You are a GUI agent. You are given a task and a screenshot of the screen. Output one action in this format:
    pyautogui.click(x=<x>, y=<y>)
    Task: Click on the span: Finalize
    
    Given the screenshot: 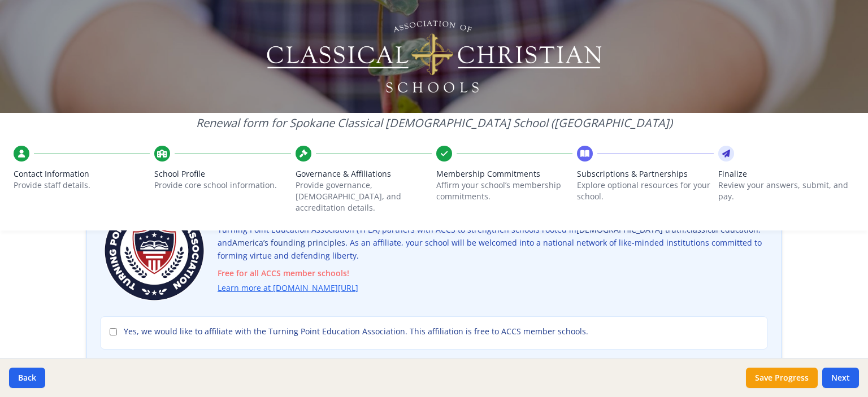 What is the action you would take?
    pyautogui.click(x=786, y=174)
    